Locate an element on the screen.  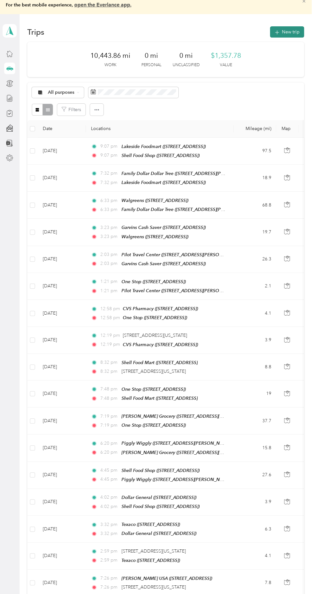
span: 2:59 pm is located at coordinates (109, 560).